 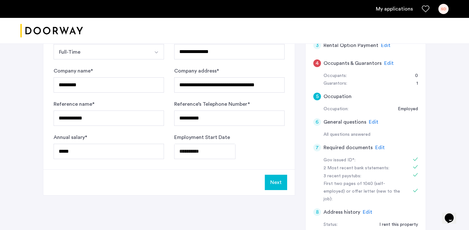 I want to click on div: 3 recent paystubs:, so click(x=363, y=176).